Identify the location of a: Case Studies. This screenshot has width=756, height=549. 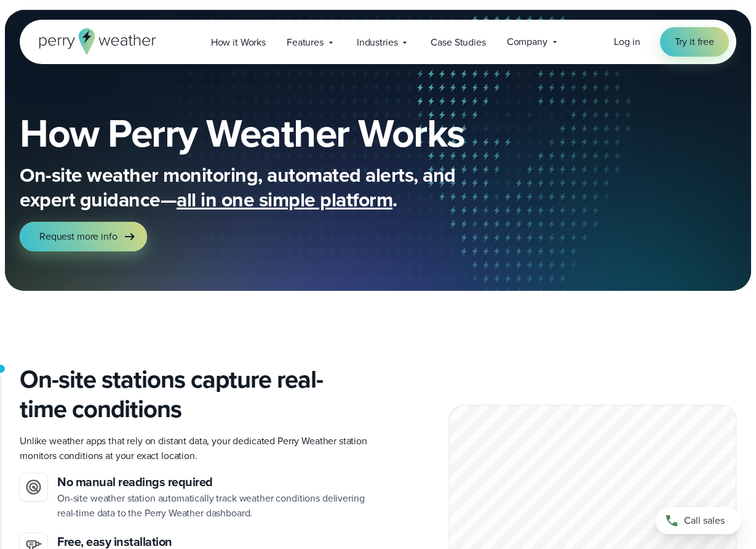
(457, 42).